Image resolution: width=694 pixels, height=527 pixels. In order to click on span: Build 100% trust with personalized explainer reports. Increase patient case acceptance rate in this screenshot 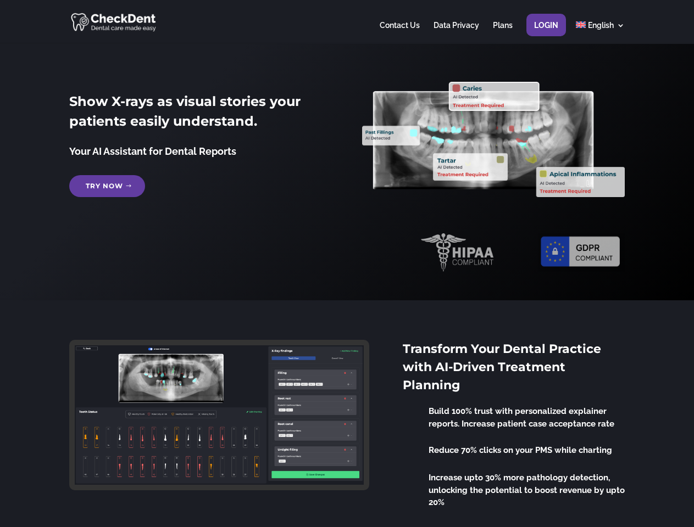, I will do `click(521, 417)`.